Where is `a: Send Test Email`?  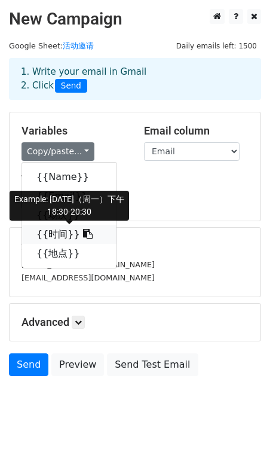
a: Send Test Email is located at coordinates (153, 365).